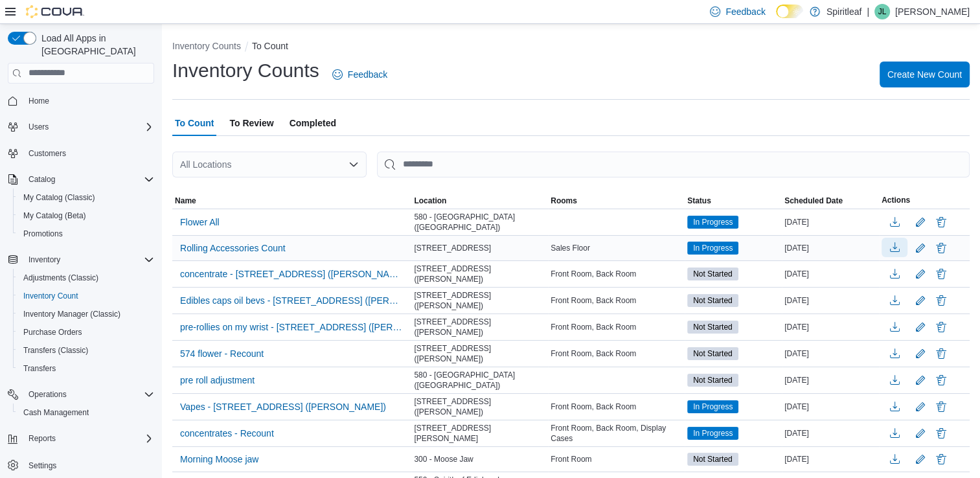  What do you see at coordinates (227, 433) in the screenshot?
I see `span: concentrates - Recount` at bounding box center [227, 433].